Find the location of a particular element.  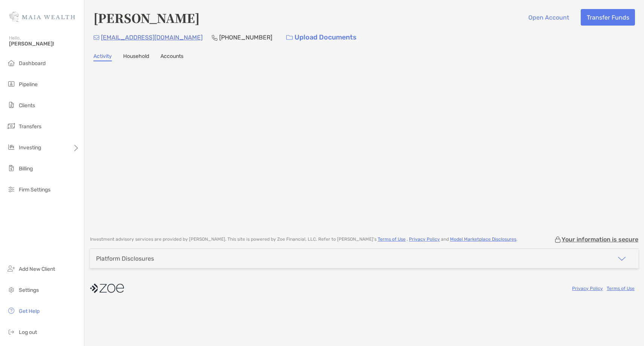

img: settings icon is located at coordinates (11, 290).